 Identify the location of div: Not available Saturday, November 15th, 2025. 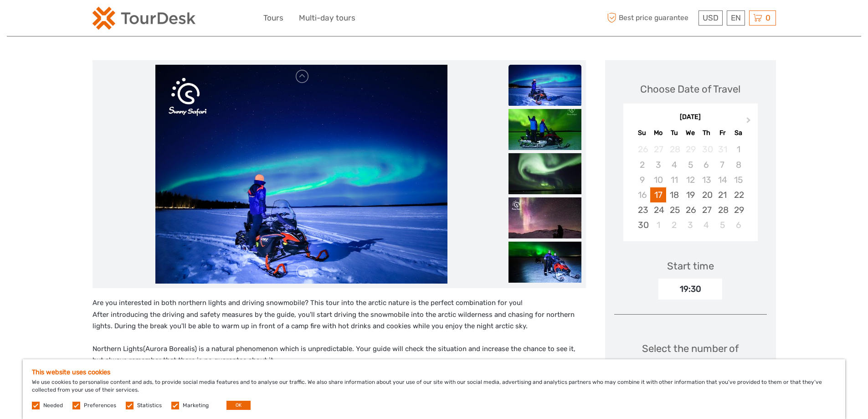
(738, 179).